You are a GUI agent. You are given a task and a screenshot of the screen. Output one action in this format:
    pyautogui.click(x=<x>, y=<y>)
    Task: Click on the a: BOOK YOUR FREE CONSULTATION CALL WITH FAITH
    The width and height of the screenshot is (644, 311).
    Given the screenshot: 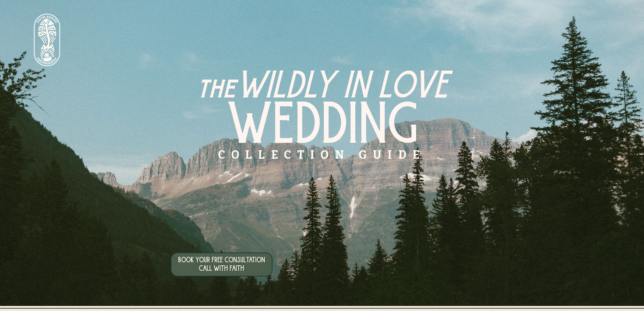 What is the action you would take?
    pyautogui.click(x=221, y=265)
    